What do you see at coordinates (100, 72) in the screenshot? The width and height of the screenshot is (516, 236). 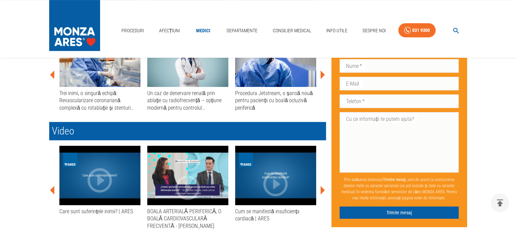 I see `a: Trei inimi, o singură echipă: Revascularizare coronariană complexă cu rotablație și stenturi mult...` at bounding box center [100, 72].